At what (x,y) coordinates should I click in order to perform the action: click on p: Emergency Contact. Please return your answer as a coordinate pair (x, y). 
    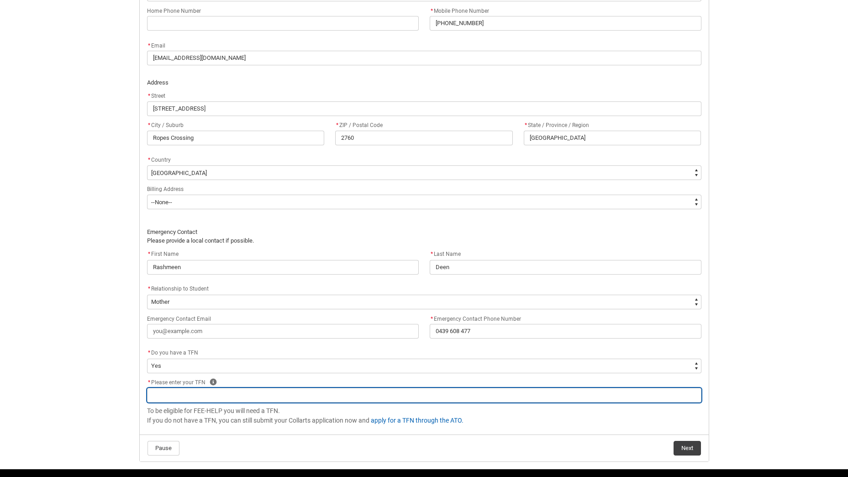
    Looking at the image, I should click on (424, 232).